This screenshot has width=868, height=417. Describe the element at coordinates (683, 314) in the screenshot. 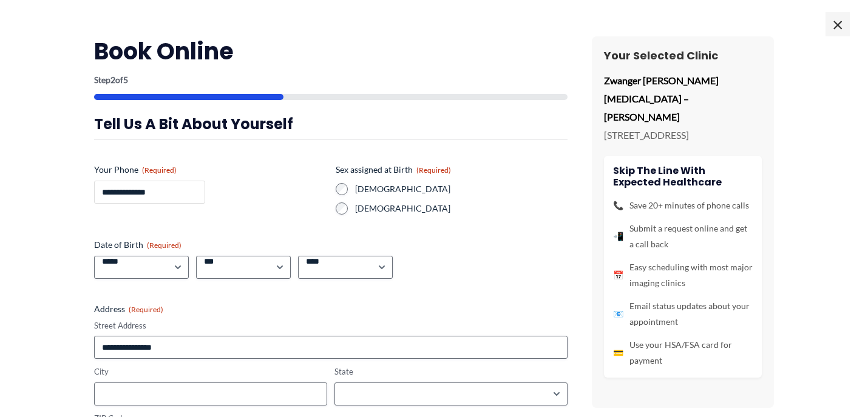

I see `li: Email status updates about your appointment` at that location.